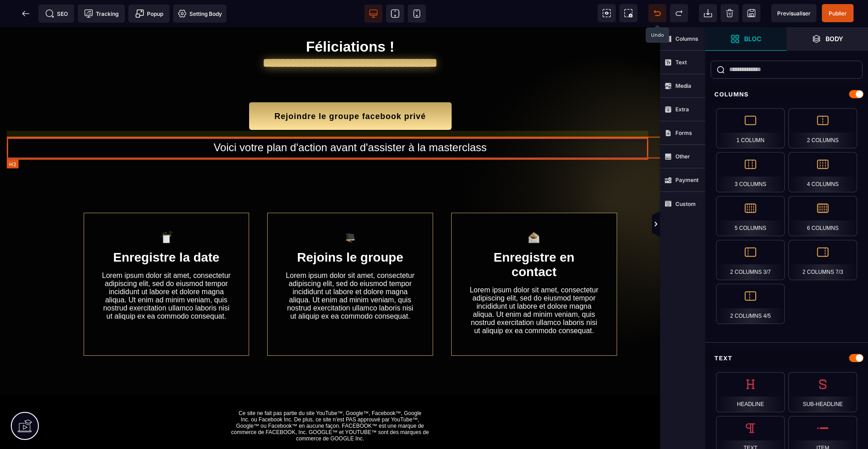  I want to click on div: 3 Columns, so click(751, 172).